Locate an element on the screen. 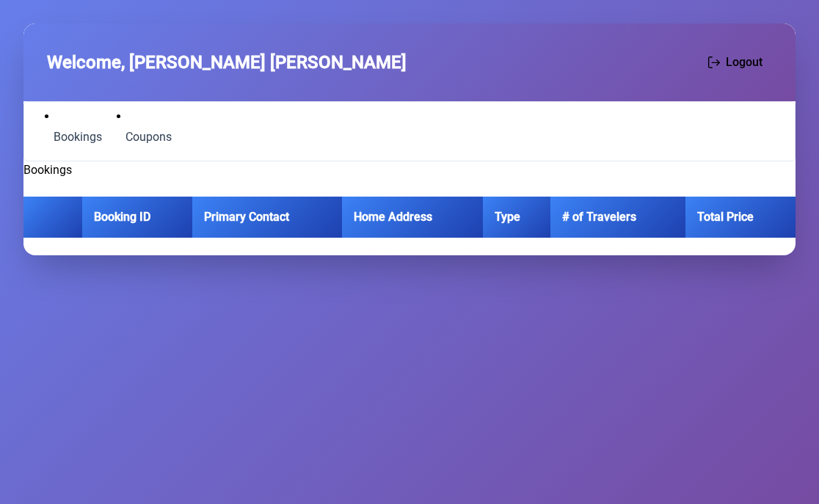 Image resolution: width=819 pixels, height=504 pixels. th: Total Price is located at coordinates (740, 217).